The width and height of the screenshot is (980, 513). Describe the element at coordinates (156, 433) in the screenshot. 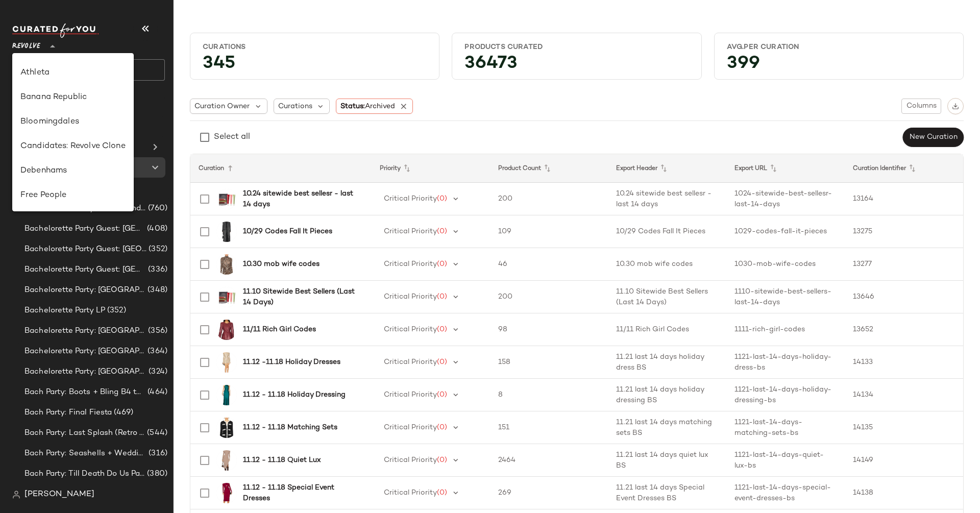

I see `span: (544)` at that location.